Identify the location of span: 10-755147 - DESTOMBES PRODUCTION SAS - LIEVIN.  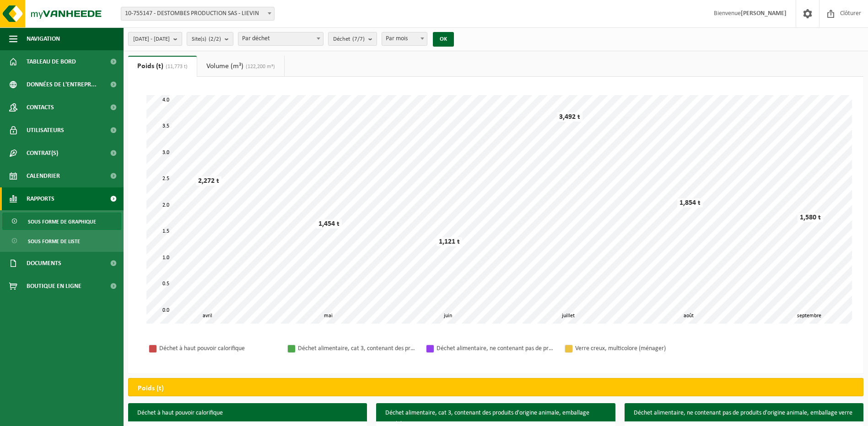
(198, 14).